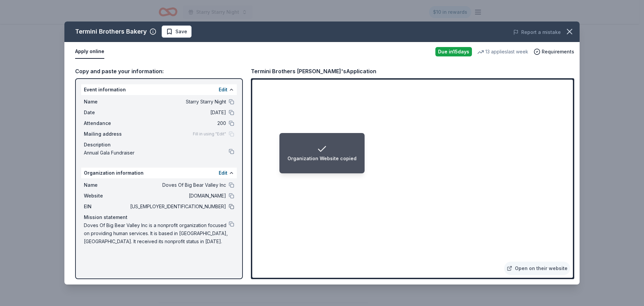  Describe the element at coordinates (159, 145) in the screenshot. I see `div: Description` at that location.